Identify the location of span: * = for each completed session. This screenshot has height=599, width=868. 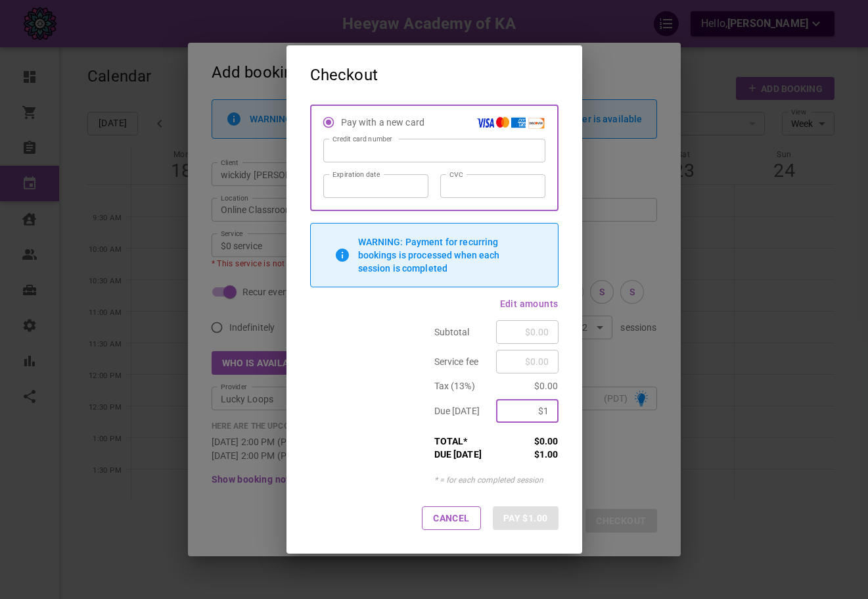
(489, 480).